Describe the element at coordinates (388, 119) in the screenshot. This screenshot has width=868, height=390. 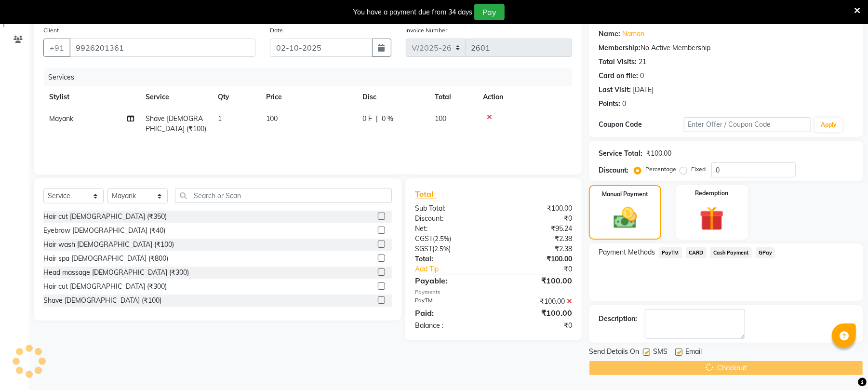
I see `span: 0 %` at that location.